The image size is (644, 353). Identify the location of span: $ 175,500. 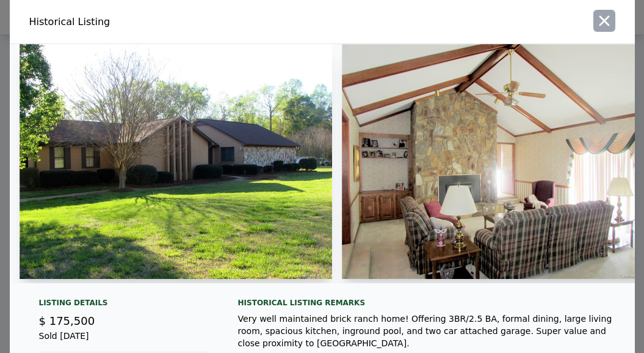
(67, 321).